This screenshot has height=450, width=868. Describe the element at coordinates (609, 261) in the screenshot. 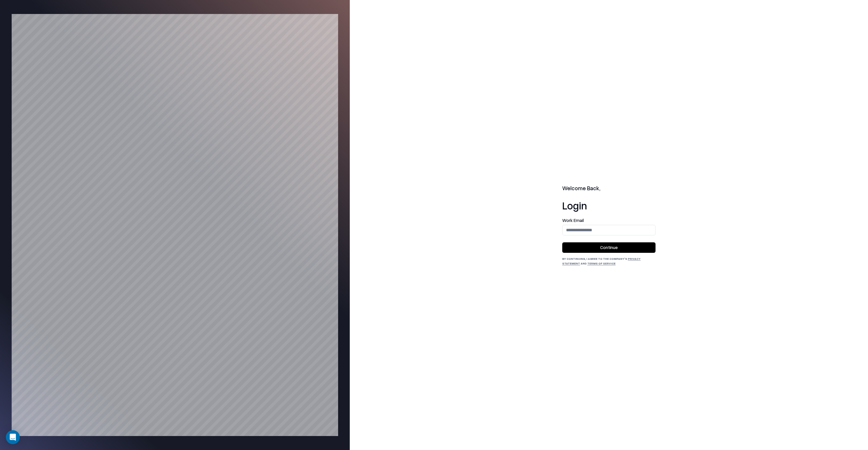

I see `div: By continuing, I agree to the Company's and` at that location.